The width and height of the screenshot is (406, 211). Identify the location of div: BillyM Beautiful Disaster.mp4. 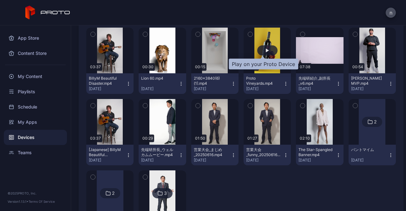
(106, 81).